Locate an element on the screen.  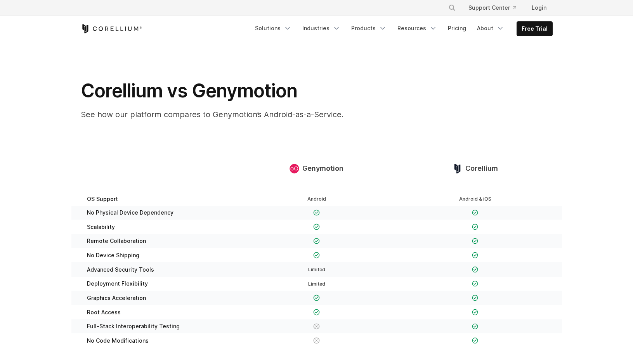
span: Root Access is located at coordinates (104, 313).